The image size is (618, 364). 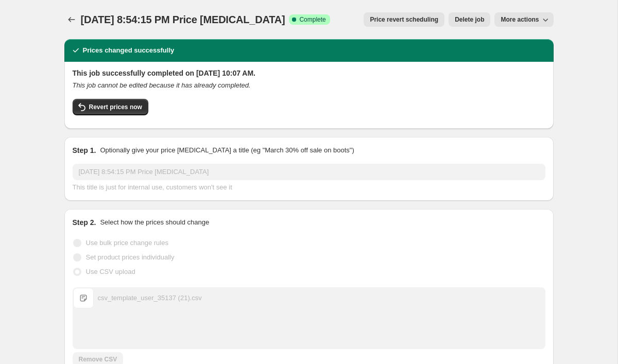 What do you see at coordinates (312, 20) in the screenshot?
I see `span: Complete` at bounding box center [312, 20].